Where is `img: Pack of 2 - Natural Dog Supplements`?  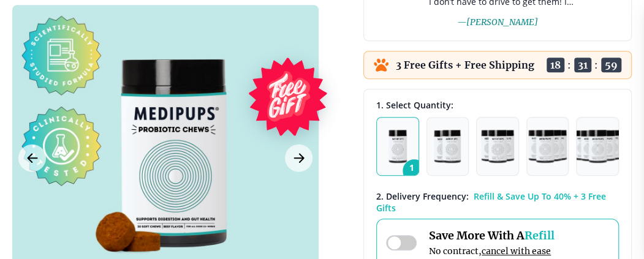
img: Pack of 2 - Natural Dog Supplements is located at coordinates (447, 147).